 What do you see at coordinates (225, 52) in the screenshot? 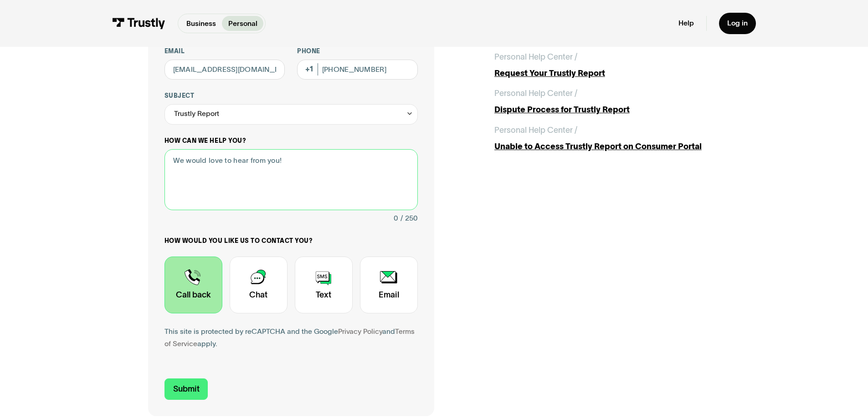
I see `label: Email` at bounding box center [225, 52].